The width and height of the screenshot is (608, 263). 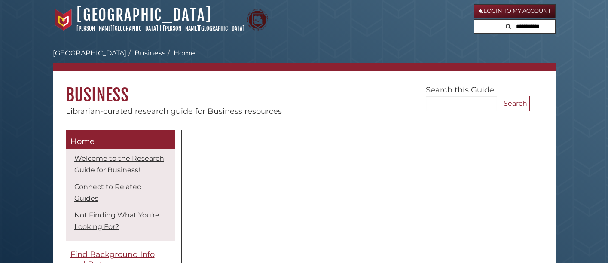 I want to click on a: Business, so click(x=150, y=53).